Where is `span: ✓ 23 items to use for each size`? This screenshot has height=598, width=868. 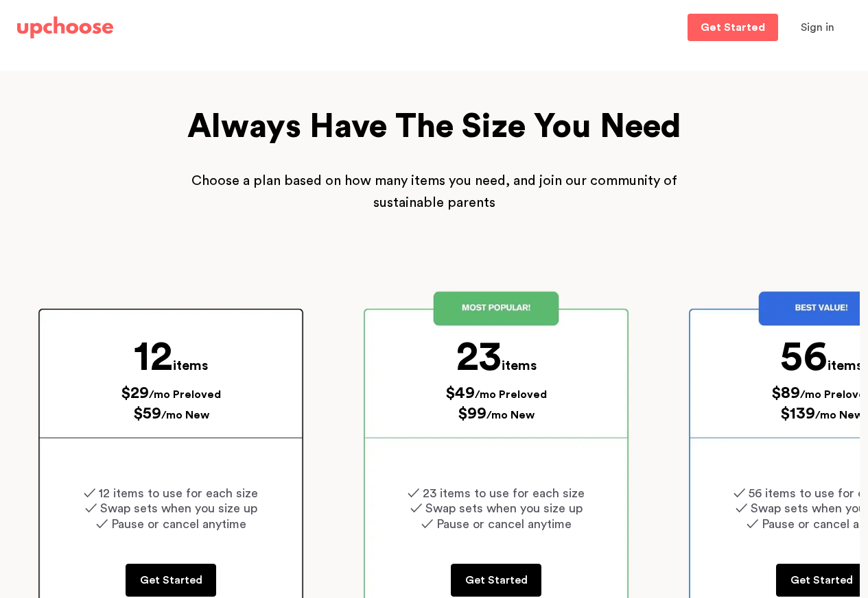 span: ✓ 23 items to use for each size is located at coordinates (496, 493).